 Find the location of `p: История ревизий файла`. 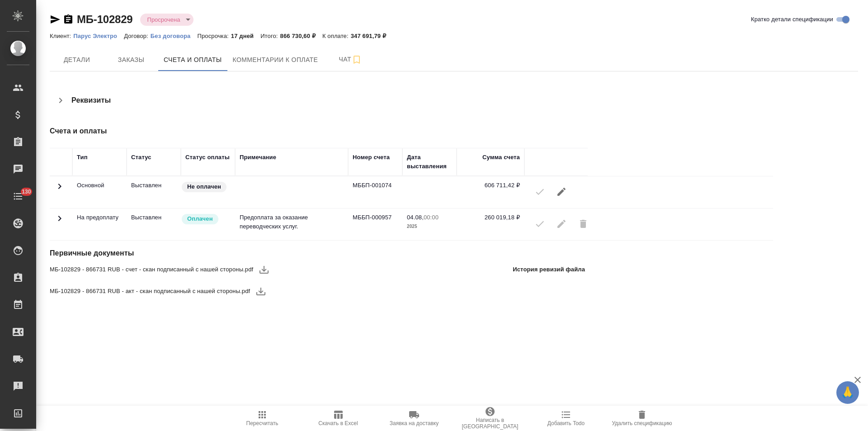

p: История ревизий файла is located at coordinates (549, 270).